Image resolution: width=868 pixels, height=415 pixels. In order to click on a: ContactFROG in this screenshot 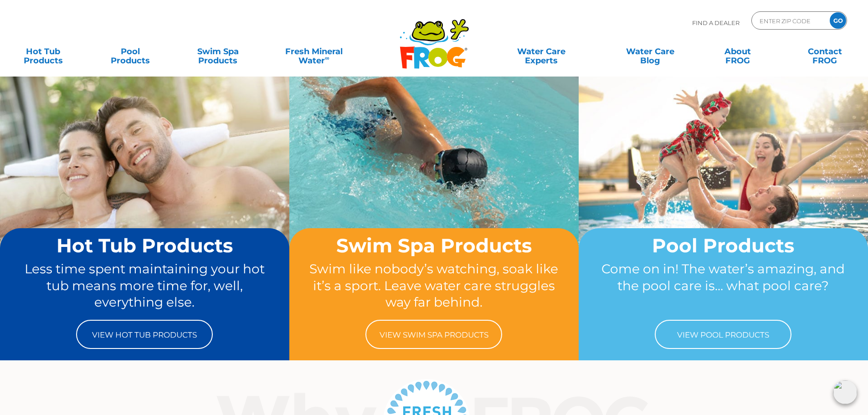, I will do `click(825, 52)`.